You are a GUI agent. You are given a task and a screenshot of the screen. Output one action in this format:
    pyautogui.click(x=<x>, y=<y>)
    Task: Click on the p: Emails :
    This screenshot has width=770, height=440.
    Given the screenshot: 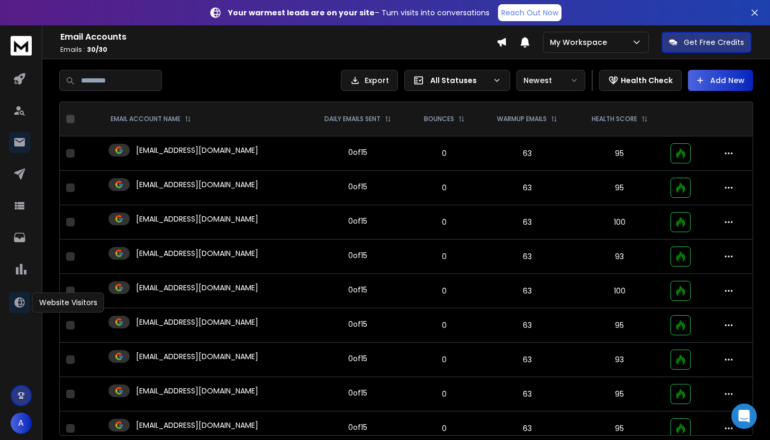 What is the action you would take?
    pyautogui.click(x=278, y=50)
    